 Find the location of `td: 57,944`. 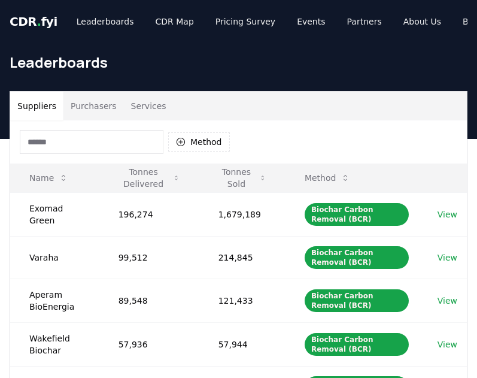

td: 57,944 is located at coordinates (243, 344).